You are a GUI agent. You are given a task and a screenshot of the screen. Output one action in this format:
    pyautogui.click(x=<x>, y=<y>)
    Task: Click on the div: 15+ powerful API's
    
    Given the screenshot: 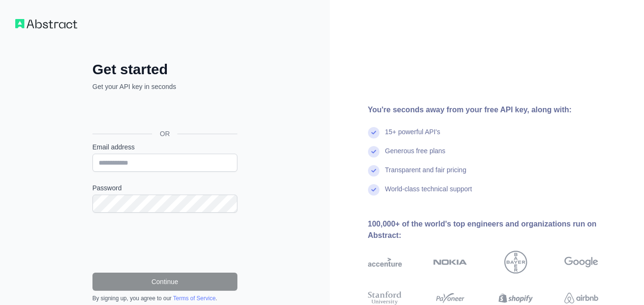 What is the action you would take?
    pyautogui.click(x=413, y=137)
    